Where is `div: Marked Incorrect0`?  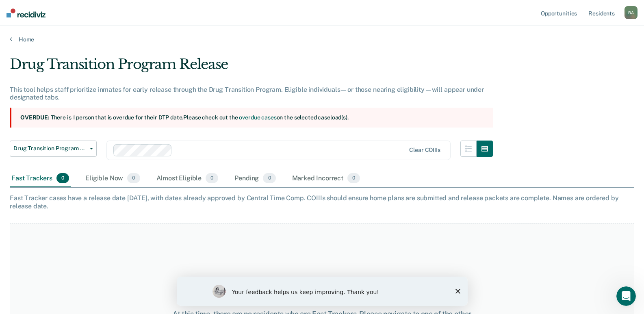
div: Marked Incorrect0 is located at coordinates (326, 179).